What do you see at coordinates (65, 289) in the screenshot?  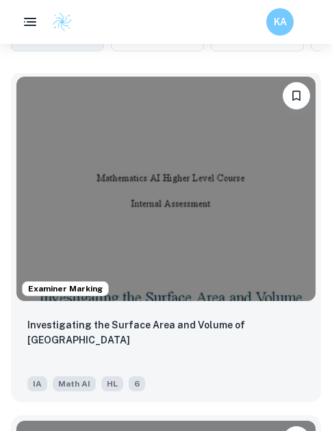 I see `span: Examiner Marking` at bounding box center [65, 289].